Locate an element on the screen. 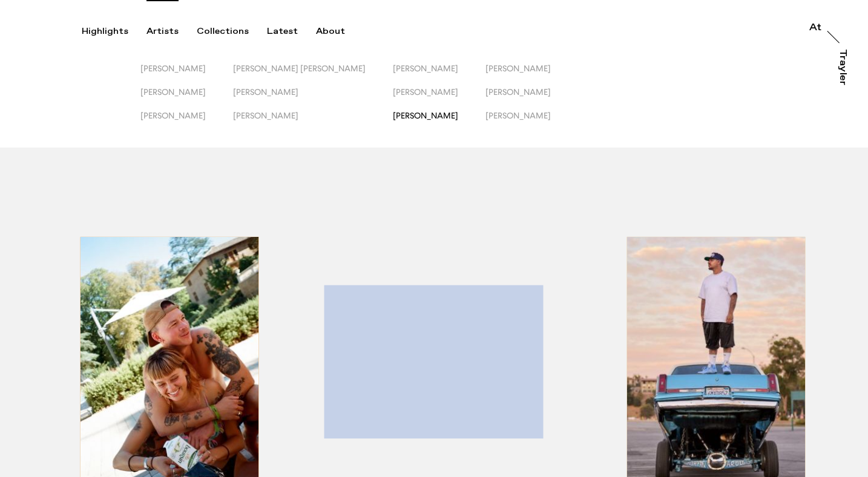  a: Trayler is located at coordinates (841, 74).